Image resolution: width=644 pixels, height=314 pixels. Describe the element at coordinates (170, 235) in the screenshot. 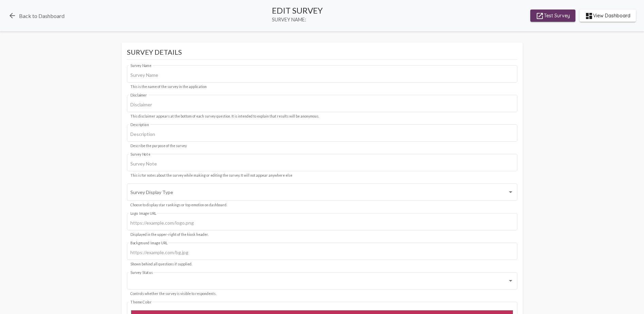

I see `mat-hint: Displayed in the upper-right of the kiosk header.` at that location.